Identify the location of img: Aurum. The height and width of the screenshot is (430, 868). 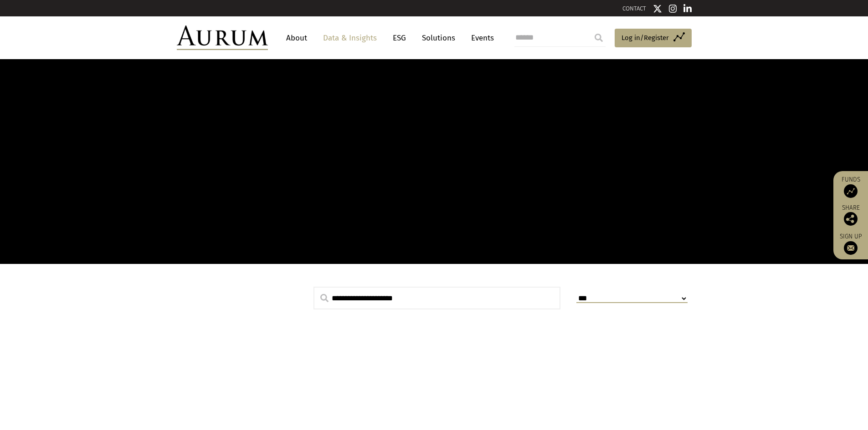
(222, 38).